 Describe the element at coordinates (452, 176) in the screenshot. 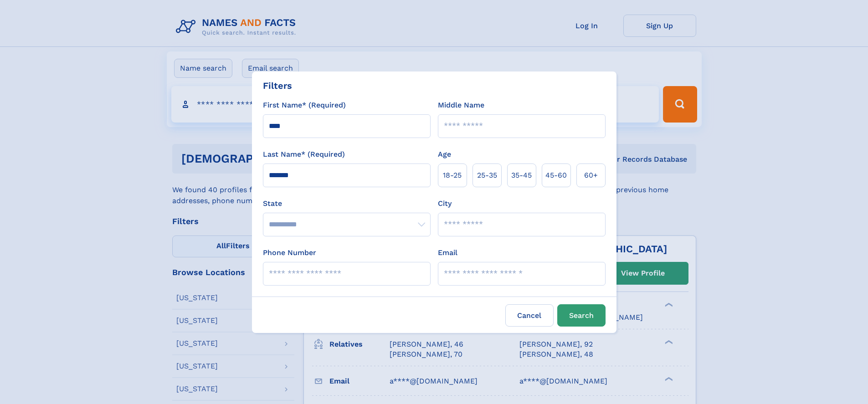

I see `span: 18‑25` at that location.